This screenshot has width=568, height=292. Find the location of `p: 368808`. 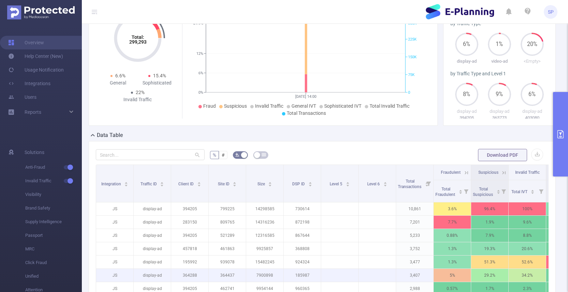

p: 368808 is located at coordinates (302, 249).